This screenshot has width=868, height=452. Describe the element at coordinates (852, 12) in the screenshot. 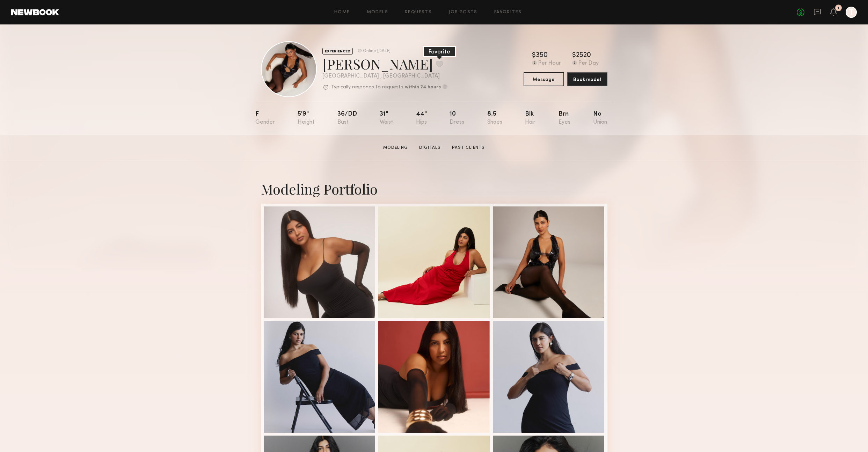

I see `a: T` at that location.